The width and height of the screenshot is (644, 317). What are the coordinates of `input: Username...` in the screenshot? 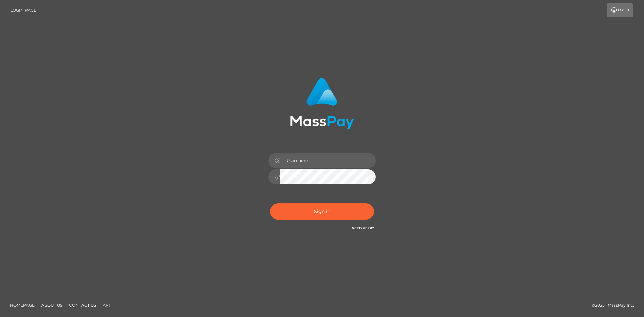 It's located at (328, 160).